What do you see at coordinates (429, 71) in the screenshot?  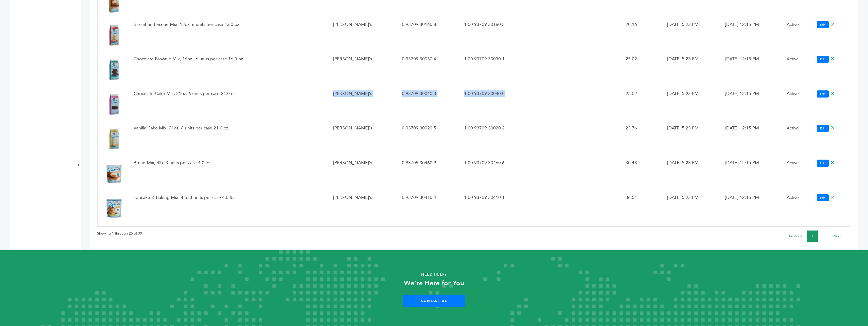 I see `td: 0 93709 30030 4` at bounding box center [429, 71].